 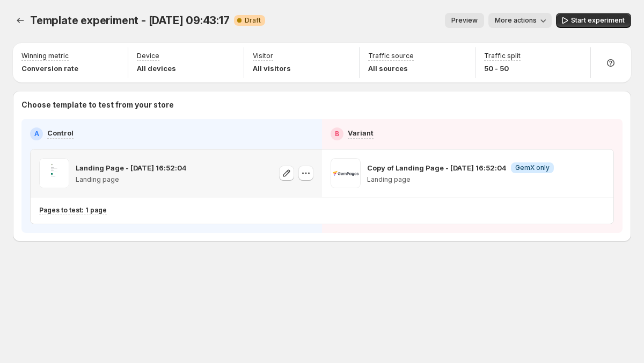 What do you see at coordinates (391, 56) in the screenshot?
I see `p: Traffic source` at bounding box center [391, 56].